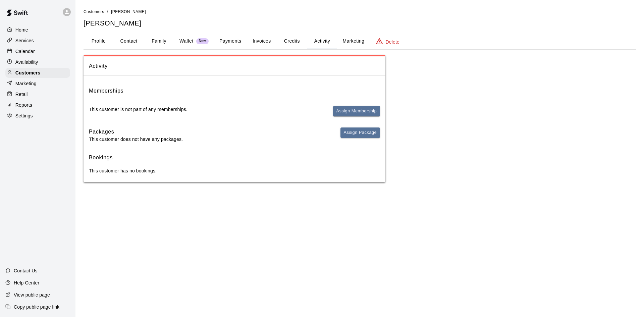 This screenshot has height=317, width=644. I want to click on p: This customer has no bookings., so click(234, 171).